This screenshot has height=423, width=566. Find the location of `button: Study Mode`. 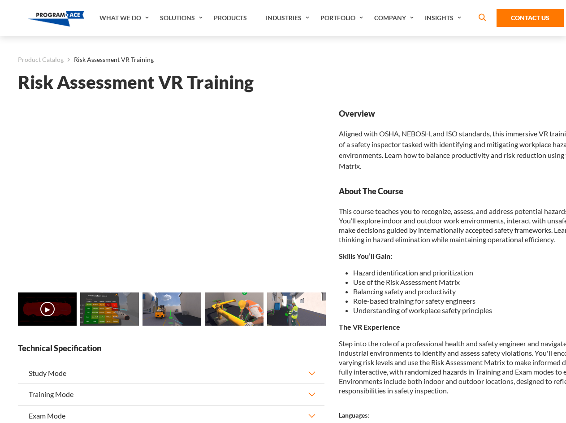

button: Study Mode is located at coordinates (171, 373).